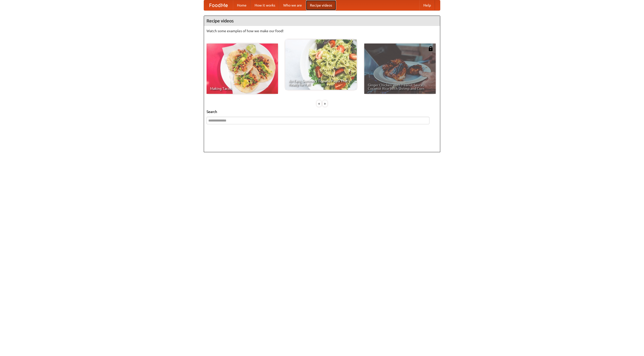 This screenshot has height=356, width=644. I want to click on a: An Easy, Summery Tomato Pasta That's Ready for Fall, so click(321, 65).